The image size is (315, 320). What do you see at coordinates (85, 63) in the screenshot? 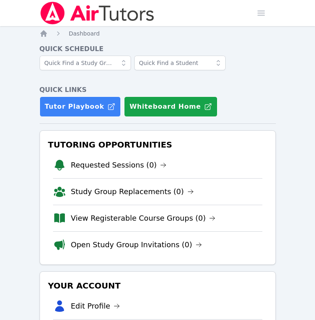
I see `input: Quick Find a Study Group` at bounding box center [85, 63].